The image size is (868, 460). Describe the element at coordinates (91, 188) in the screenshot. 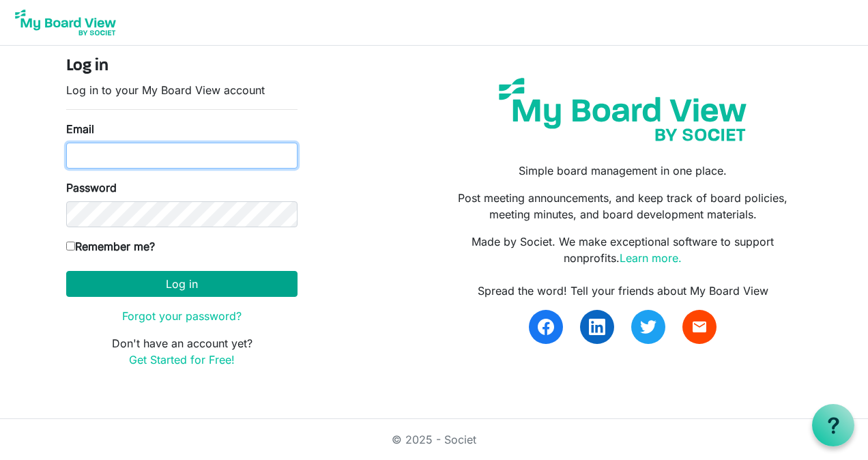

I see `label: Password` at that location.